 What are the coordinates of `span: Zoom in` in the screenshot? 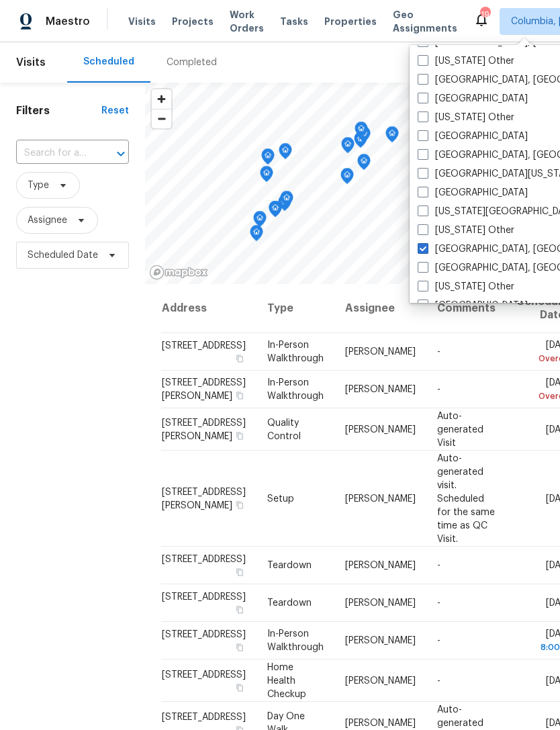 It's located at (161, 98).